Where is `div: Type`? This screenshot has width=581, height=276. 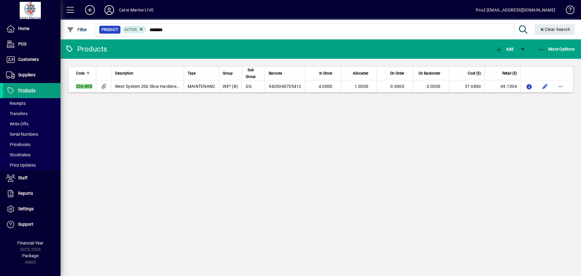
div: Type is located at coordinates (202, 73).